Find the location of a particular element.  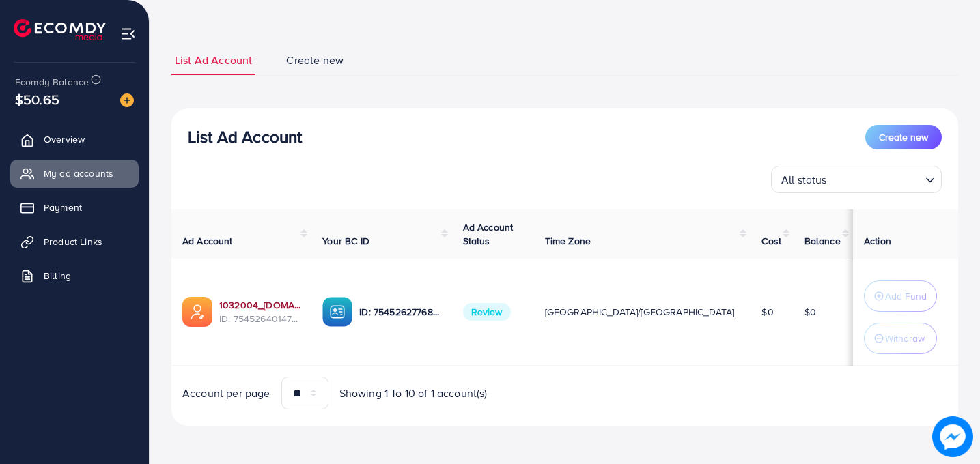

button: Withdraw is located at coordinates (900, 338).